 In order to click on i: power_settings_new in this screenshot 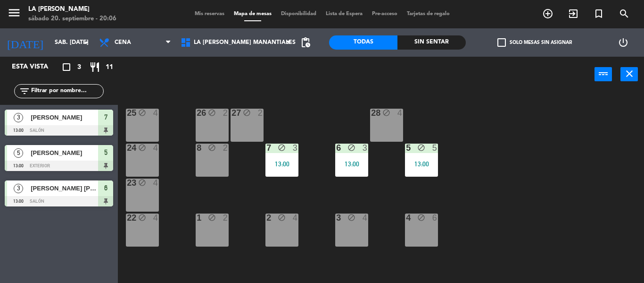, I will do `click(623, 43)`.